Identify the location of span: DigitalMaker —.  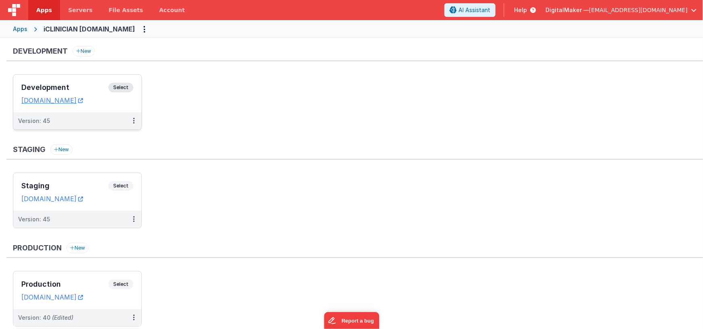
(567, 10).